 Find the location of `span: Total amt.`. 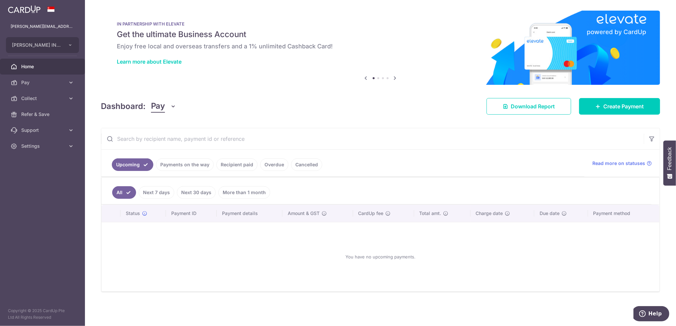

span: Total amt. is located at coordinates (430, 214).